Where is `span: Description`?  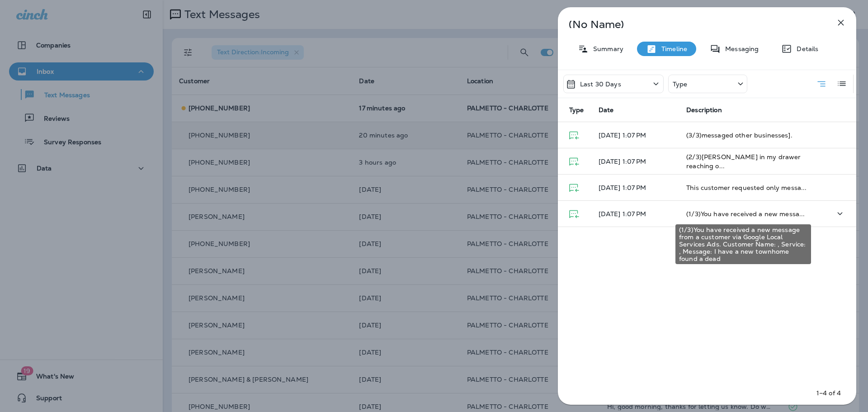 span: Description is located at coordinates (704, 110).